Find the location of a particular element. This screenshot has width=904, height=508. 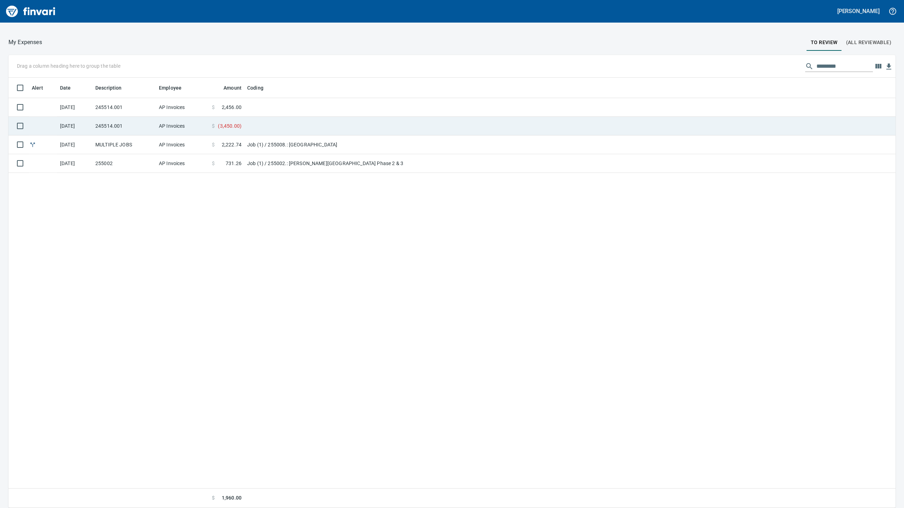

span: Split transaction is located at coordinates (32, 144).